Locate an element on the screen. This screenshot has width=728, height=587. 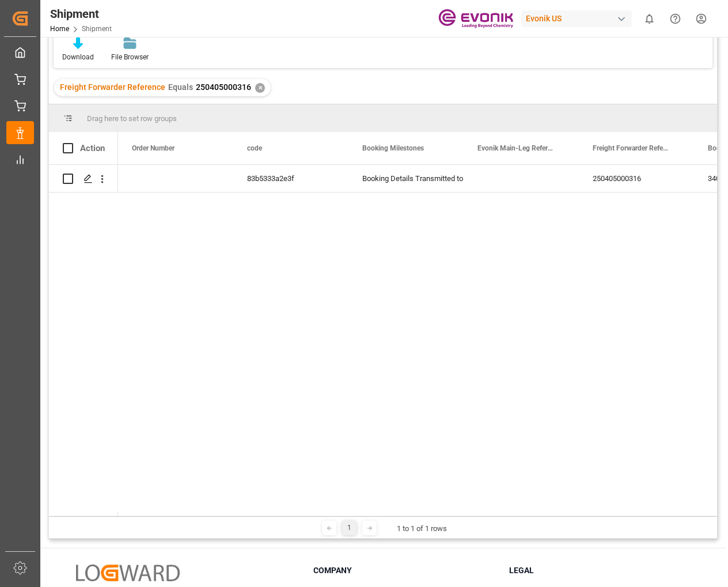
span: Equals is located at coordinates (181, 87).